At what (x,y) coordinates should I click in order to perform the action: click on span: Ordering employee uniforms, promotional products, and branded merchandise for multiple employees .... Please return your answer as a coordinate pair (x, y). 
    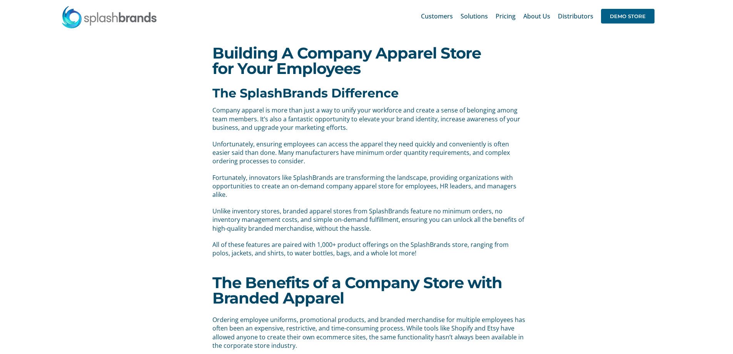
    Looking at the image, I should click on (369, 332).